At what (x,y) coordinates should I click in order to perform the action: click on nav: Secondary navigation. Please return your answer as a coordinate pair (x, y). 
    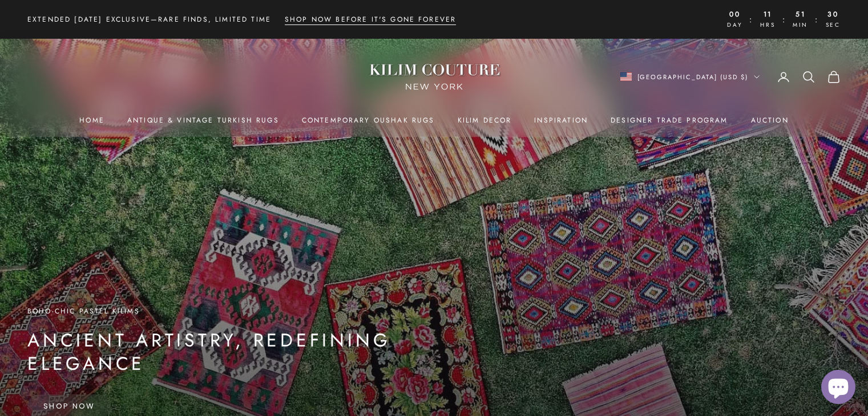
    Looking at the image, I should click on (730, 77).